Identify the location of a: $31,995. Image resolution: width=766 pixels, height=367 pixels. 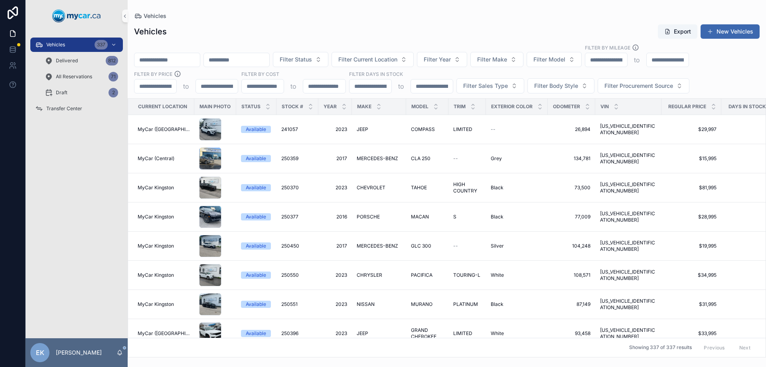
(692, 304).